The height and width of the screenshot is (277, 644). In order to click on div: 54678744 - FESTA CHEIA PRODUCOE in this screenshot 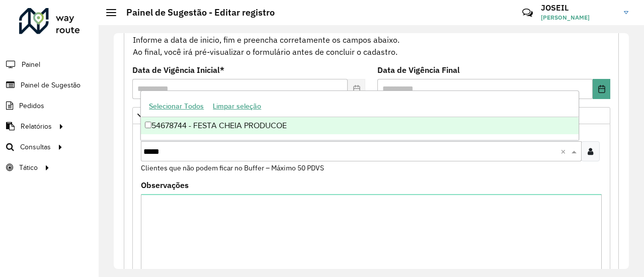, I will do `click(360, 126)`.